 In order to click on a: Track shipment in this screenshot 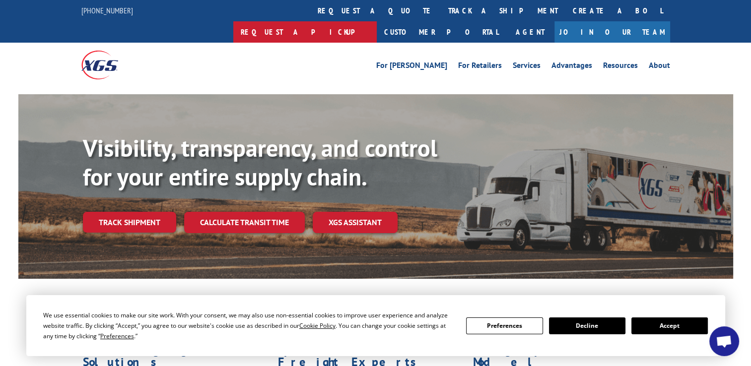, I will do `click(129, 222)`.